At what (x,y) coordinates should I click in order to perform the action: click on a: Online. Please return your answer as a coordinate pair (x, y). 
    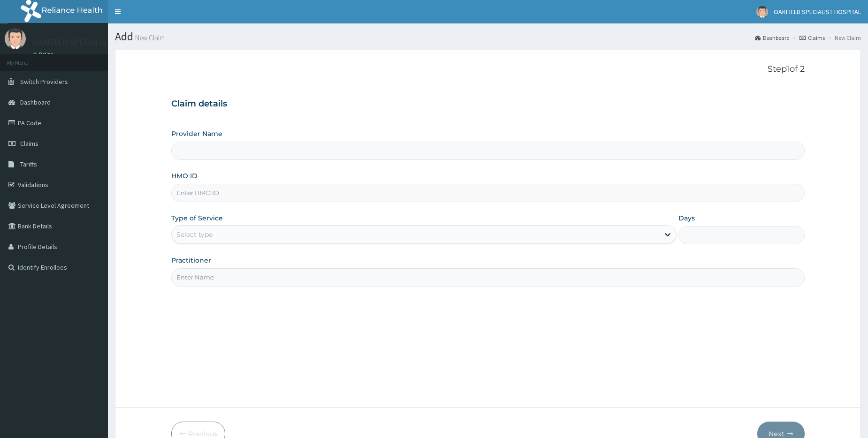
    Looking at the image, I should click on (44, 55).